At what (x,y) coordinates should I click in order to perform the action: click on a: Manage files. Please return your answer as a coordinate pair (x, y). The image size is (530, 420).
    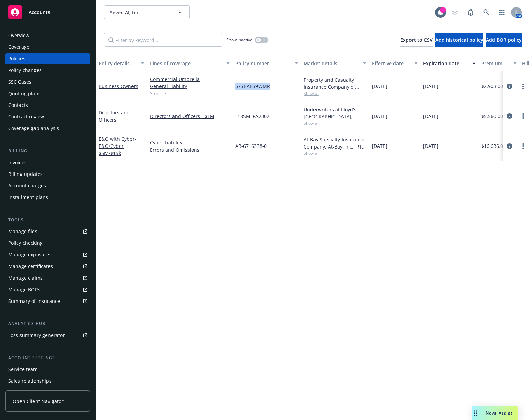
    Looking at the image, I should click on (48, 232).